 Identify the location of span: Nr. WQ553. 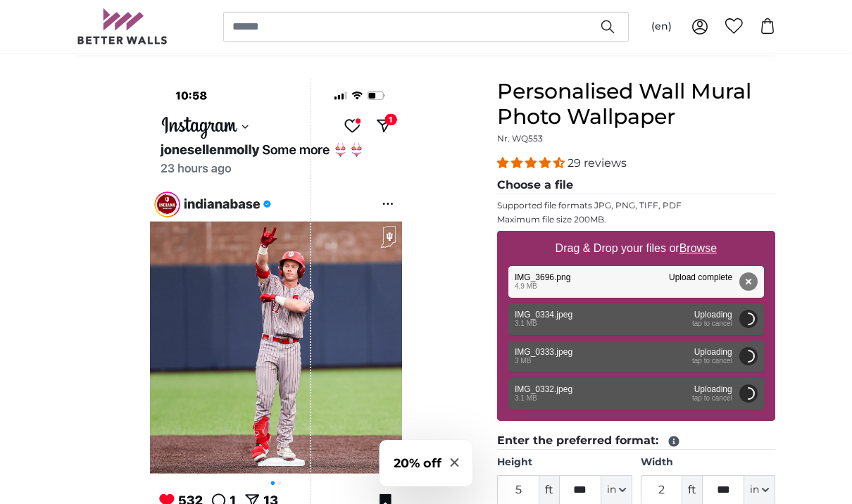
(520, 138).